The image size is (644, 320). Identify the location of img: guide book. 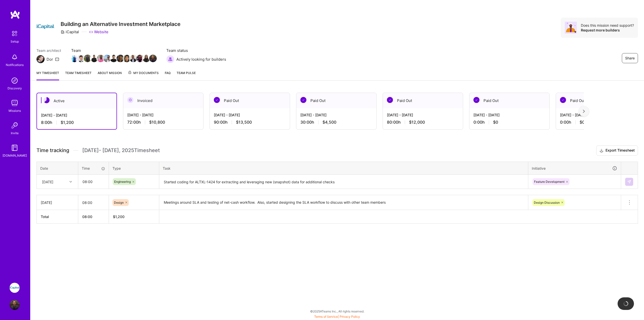
(15, 148).